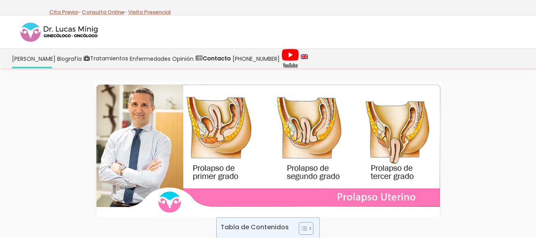 The image size is (536, 238). I want to click on a: Tratamientos, so click(106, 58).